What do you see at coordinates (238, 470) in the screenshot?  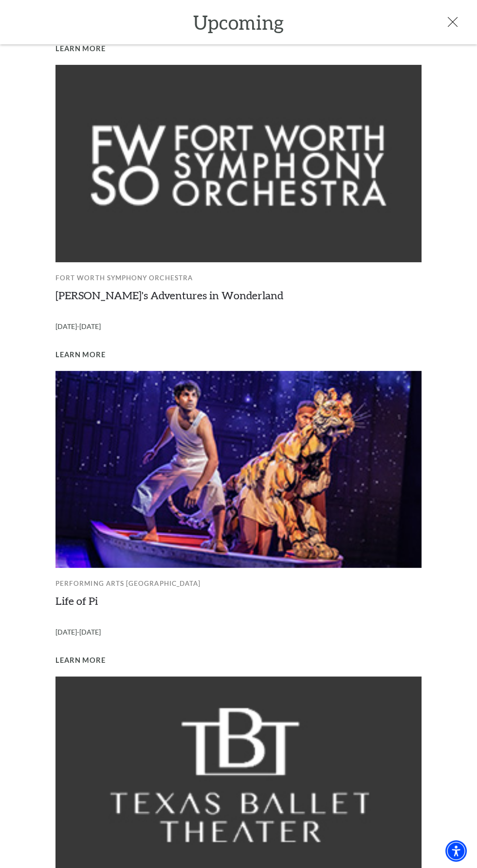 I see `img: Performing Arts Fort Worth` at bounding box center [238, 470].